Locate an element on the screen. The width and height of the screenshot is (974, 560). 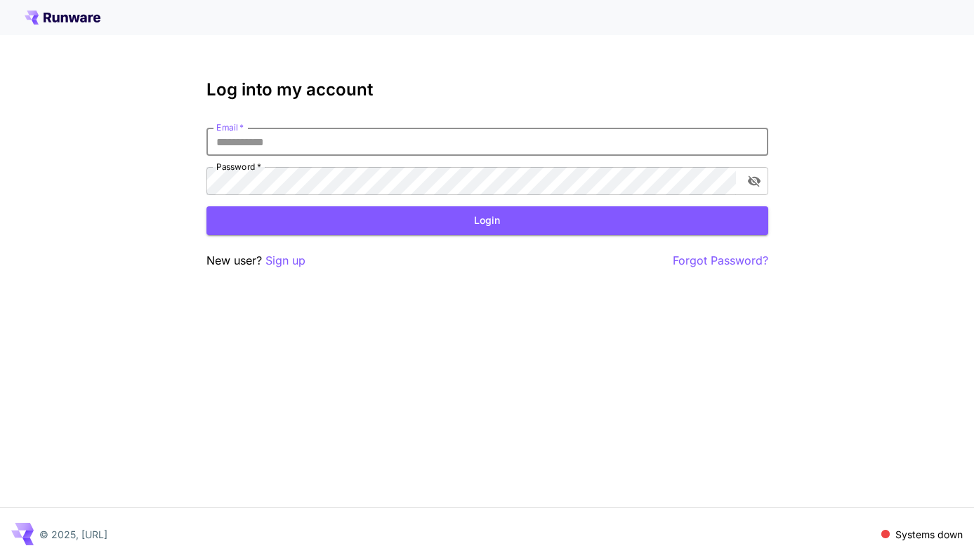
p: Sign up is located at coordinates (285, 261).